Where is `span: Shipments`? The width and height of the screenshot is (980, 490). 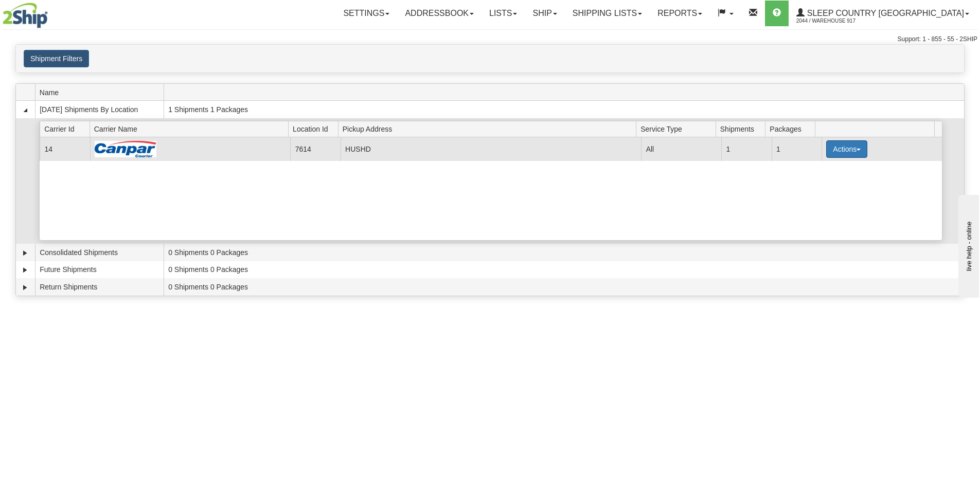
span: Shipments is located at coordinates (743, 128).